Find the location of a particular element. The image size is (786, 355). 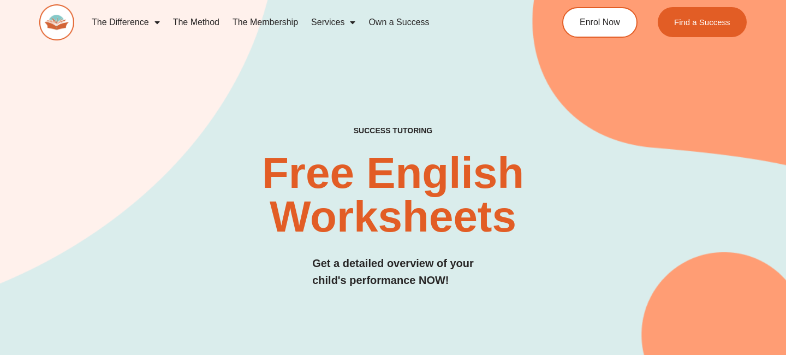

span: Find a Success is located at coordinates (702, 22).